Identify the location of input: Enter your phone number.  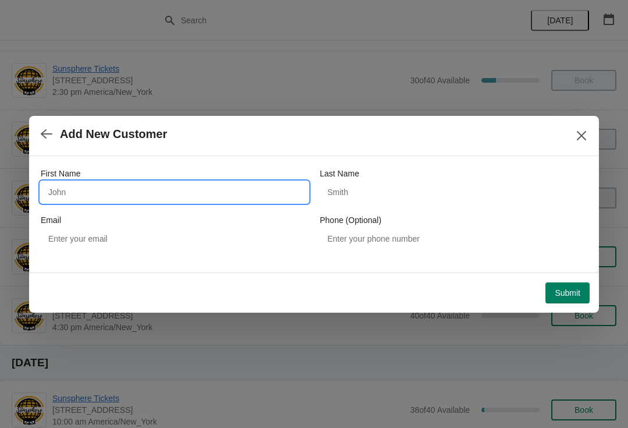
(454, 239).